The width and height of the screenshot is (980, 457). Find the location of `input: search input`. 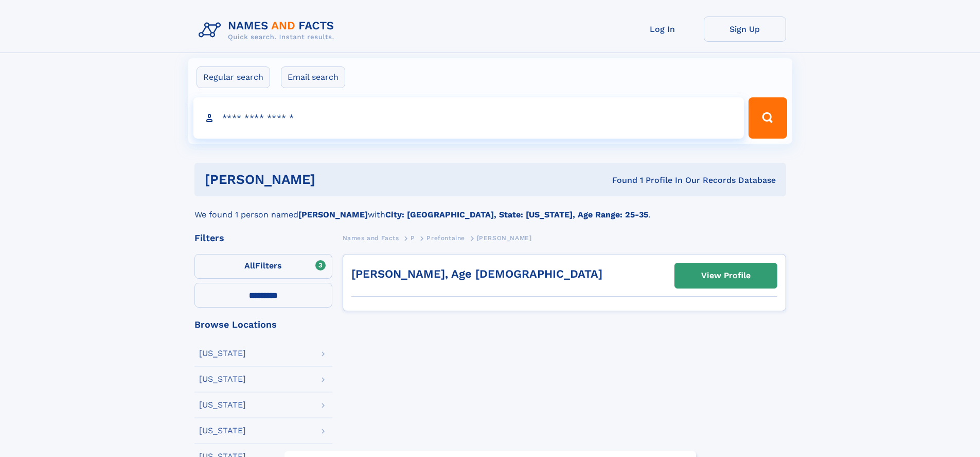

input: search input is located at coordinates (469, 118).